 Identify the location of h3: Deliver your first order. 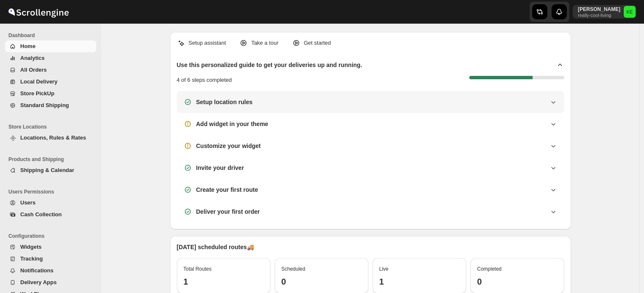
(228, 212).